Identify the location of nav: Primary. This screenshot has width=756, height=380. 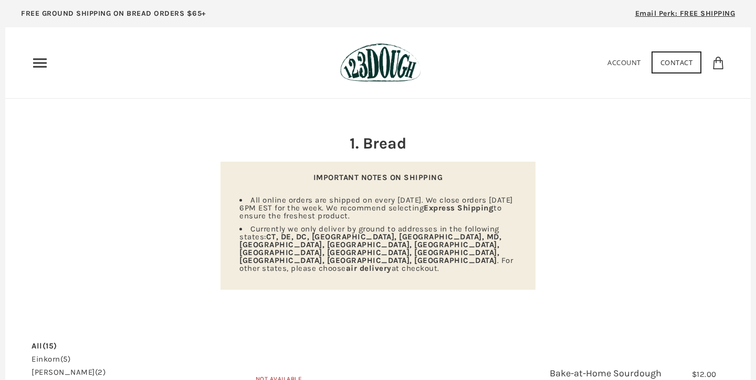
(40, 63).